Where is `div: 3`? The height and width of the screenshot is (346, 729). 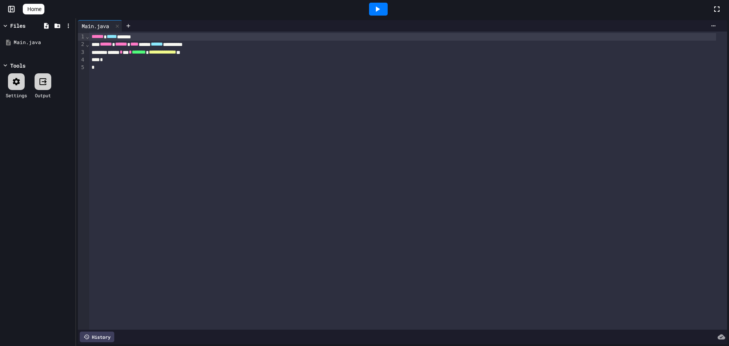
div: 3 is located at coordinates (82, 52).